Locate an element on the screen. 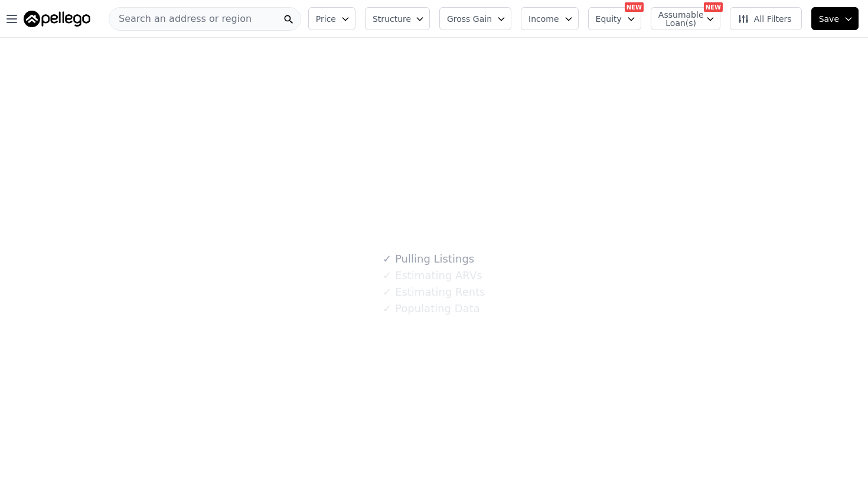 Image resolution: width=868 pixels, height=492 pixels. button: Price is located at coordinates (332, 18).